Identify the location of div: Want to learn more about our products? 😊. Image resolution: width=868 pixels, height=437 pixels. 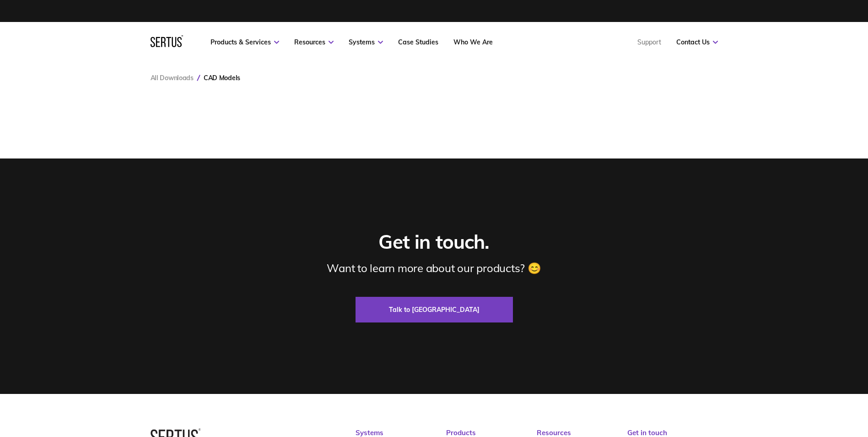
(434, 268).